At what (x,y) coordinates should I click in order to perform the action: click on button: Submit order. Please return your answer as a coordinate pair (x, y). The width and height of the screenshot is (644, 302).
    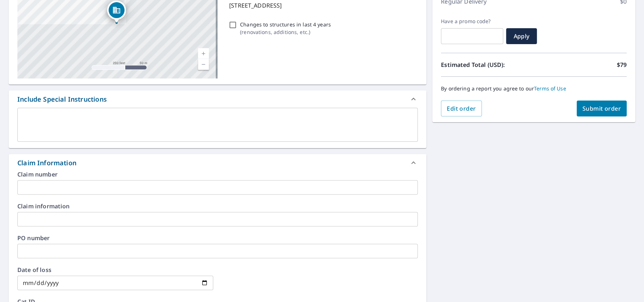
    Looking at the image, I should click on (602, 108).